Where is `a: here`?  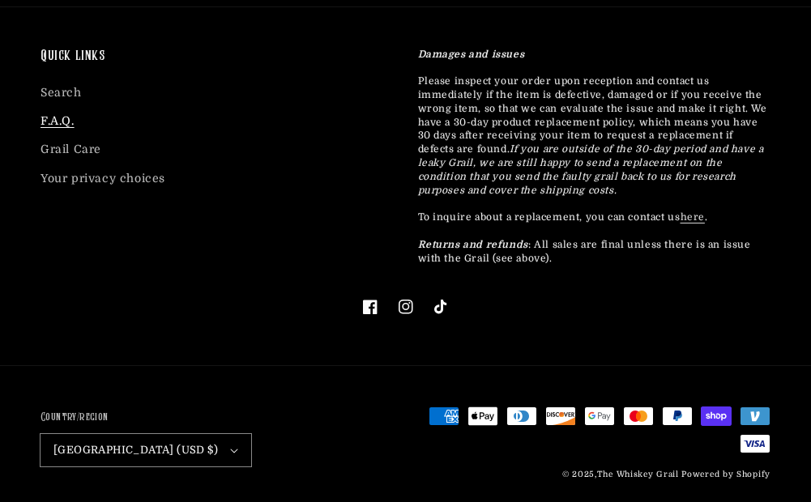 a: here is located at coordinates (693, 217).